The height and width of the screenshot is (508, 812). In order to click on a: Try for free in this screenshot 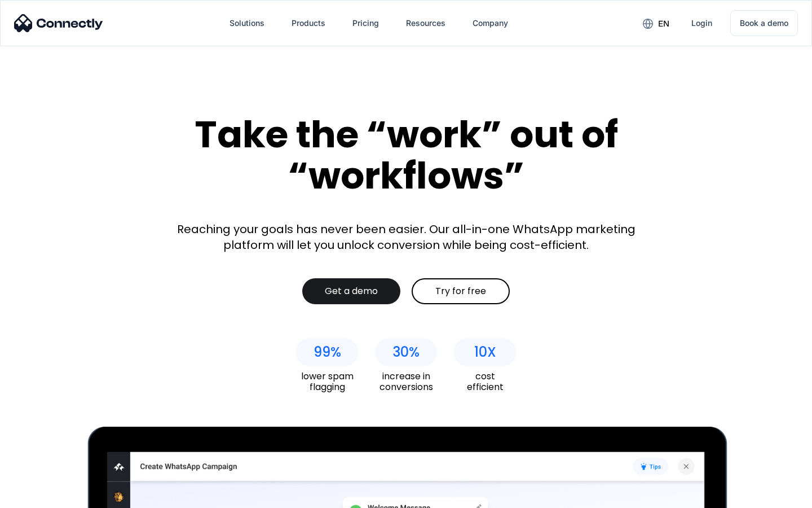, I will do `click(461, 291)`.